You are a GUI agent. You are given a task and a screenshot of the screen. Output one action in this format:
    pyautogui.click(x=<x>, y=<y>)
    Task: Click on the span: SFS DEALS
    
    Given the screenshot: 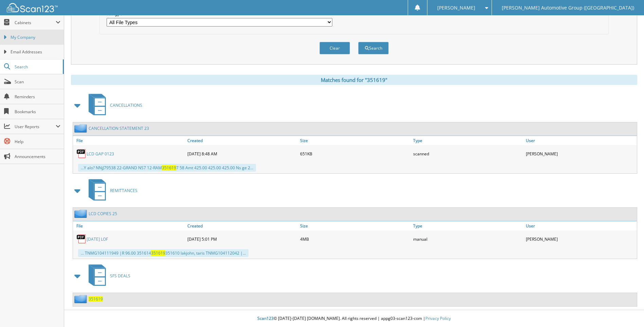 What is the action you would take?
    pyautogui.click(x=120, y=275)
    